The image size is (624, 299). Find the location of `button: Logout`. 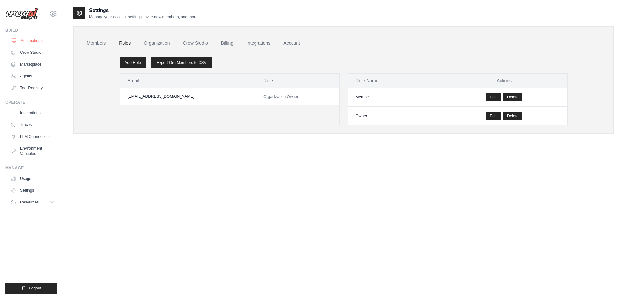

button: Logout is located at coordinates (31, 288).